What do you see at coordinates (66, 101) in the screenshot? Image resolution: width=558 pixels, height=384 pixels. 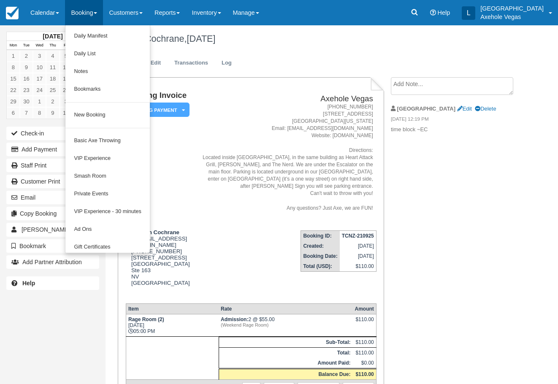 I see `a: 3` at bounding box center [66, 101].